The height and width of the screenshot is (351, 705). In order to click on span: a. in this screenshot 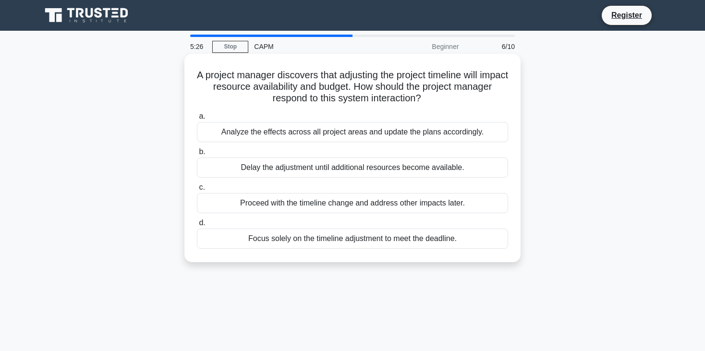, I will do `click(202, 116)`.